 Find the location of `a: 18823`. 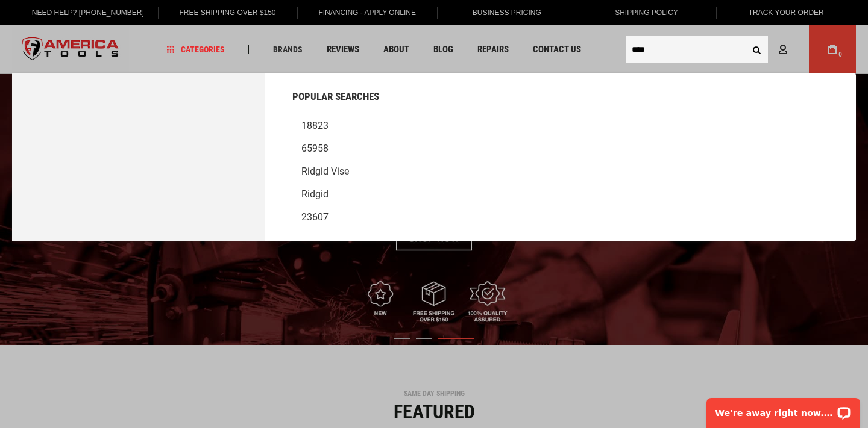

a: 18823 is located at coordinates (561, 126).